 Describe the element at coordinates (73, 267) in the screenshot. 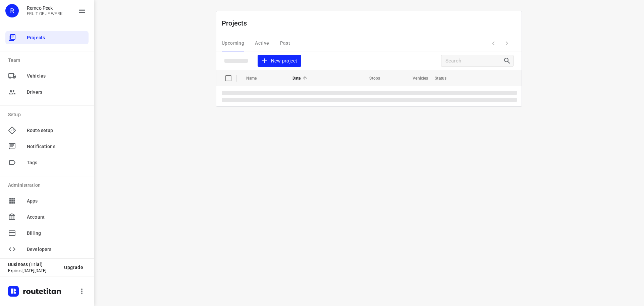

I see `button: Upgrade` at that location.